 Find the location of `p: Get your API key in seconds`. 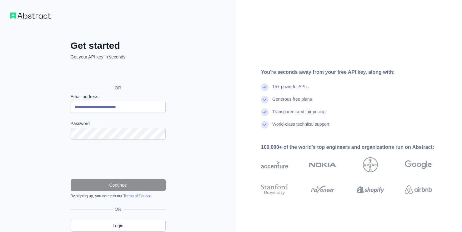

p: Get your API key in seconds is located at coordinates (118, 57).